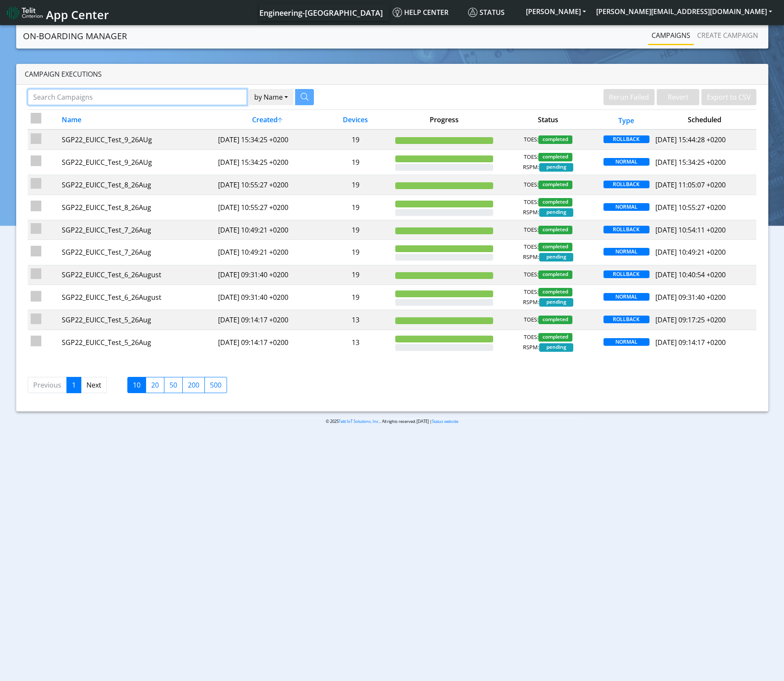 This screenshot has width=784, height=681. I want to click on a: Create campaign, so click(727, 35).